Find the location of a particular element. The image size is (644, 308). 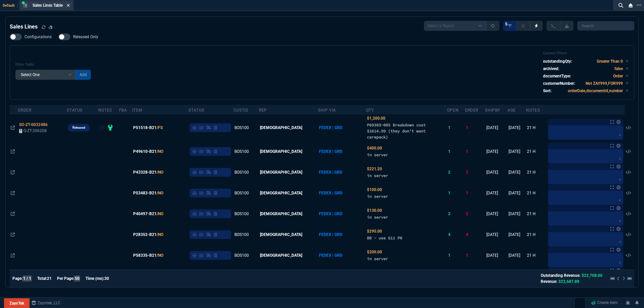

span: 30 is located at coordinates (107, 279).